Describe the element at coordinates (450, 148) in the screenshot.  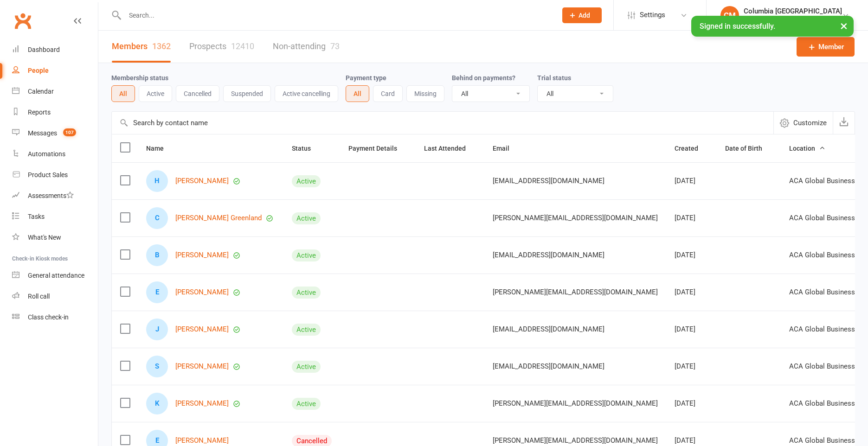
I see `span: Last Attended` at that location.